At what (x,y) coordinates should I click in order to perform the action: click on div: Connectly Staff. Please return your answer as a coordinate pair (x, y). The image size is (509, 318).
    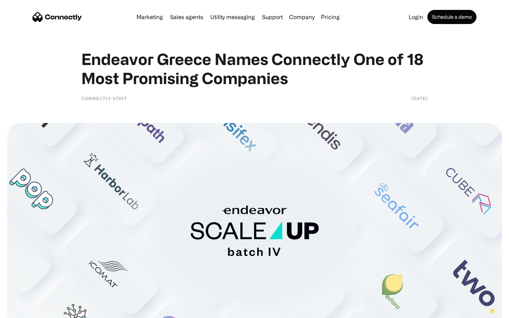
    Looking at the image, I should click on (104, 98).